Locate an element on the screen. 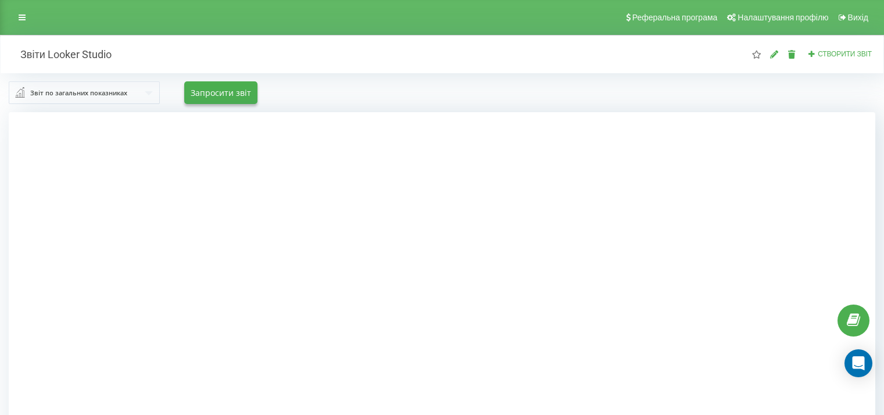 Image resolution: width=884 pixels, height=415 pixels. span: Налаштування профілю is located at coordinates (783, 17).